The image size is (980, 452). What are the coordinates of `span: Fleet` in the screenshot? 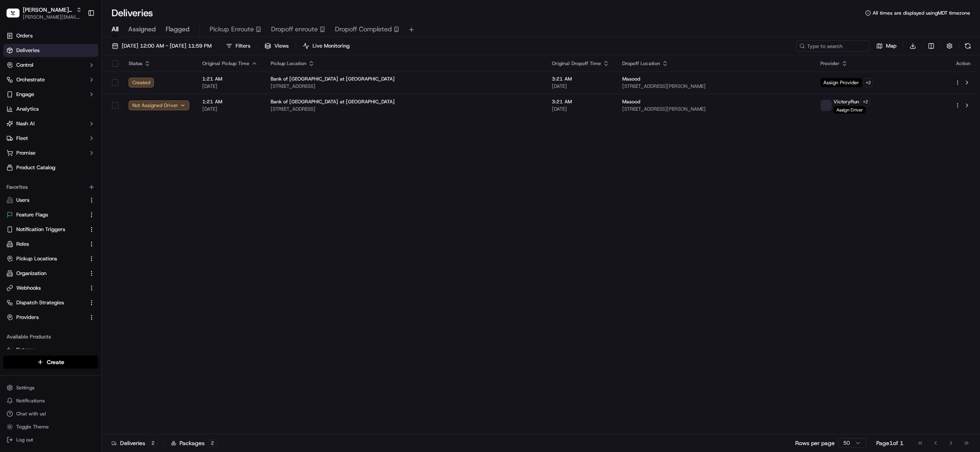 It's located at (22, 139).